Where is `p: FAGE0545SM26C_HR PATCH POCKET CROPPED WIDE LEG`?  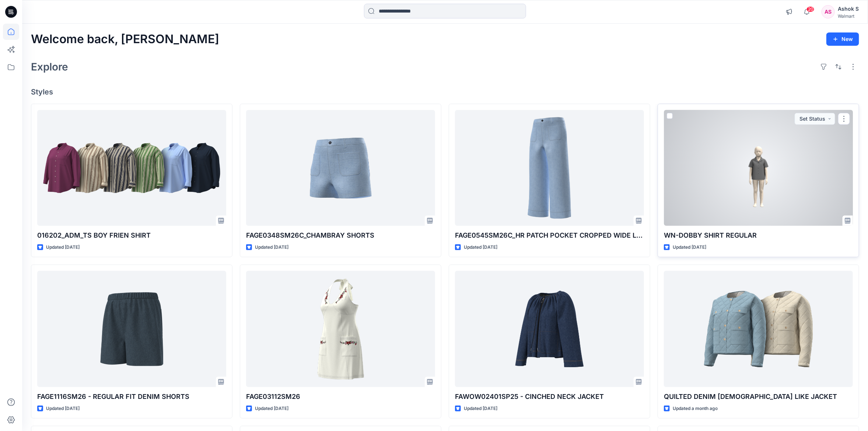 p: FAGE0545SM26C_HR PATCH POCKET CROPPED WIDE LEG is located at coordinates (549, 235).